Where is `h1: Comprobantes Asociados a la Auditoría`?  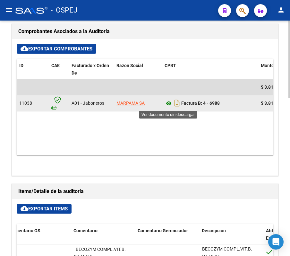
h1: Comprobantes Asociados a la Auditoría is located at coordinates (145, 31).